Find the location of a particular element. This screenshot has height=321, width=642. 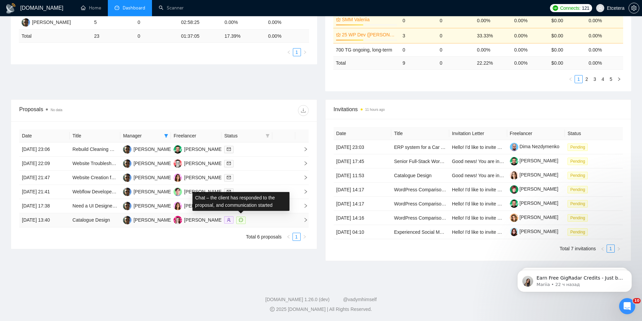

li: Previous Page is located at coordinates (603, 249).